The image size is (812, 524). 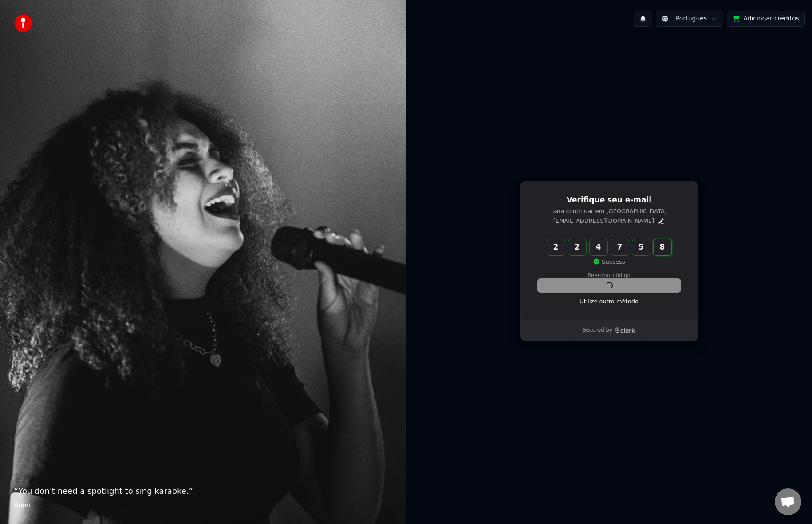 What do you see at coordinates (609, 301) in the screenshot?
I see `a: Utilize outro método` at bounding box center [609, 301].